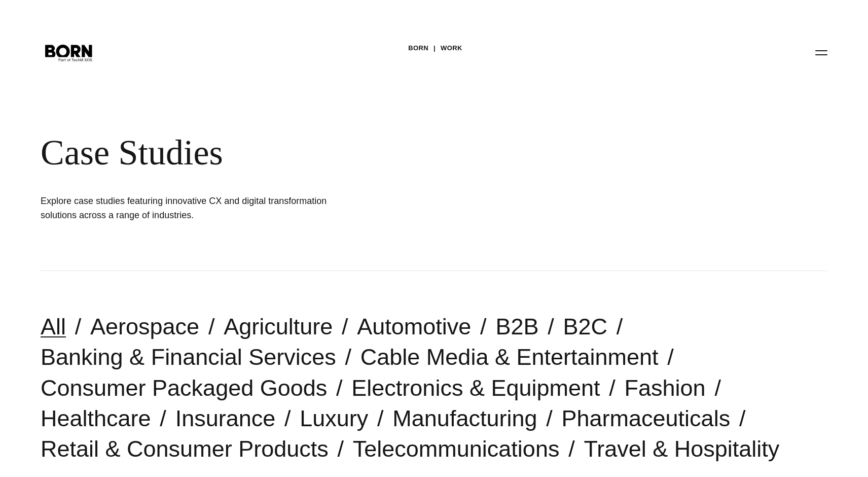  What do you see at coordinates (334, 419) in the screenshot?
I see `a: Luxury` at bounding box center [334, 419].